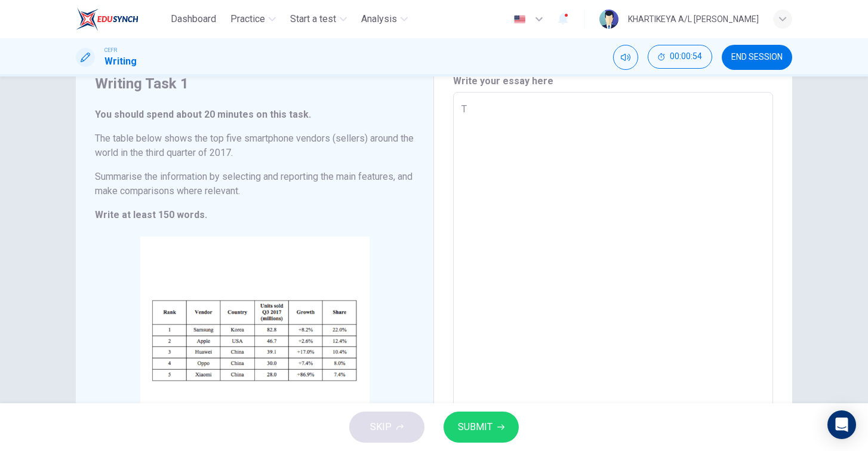 The width and height of the screenshot is (868, 451). I want to click on span: Dashboard, so click(193, 19).